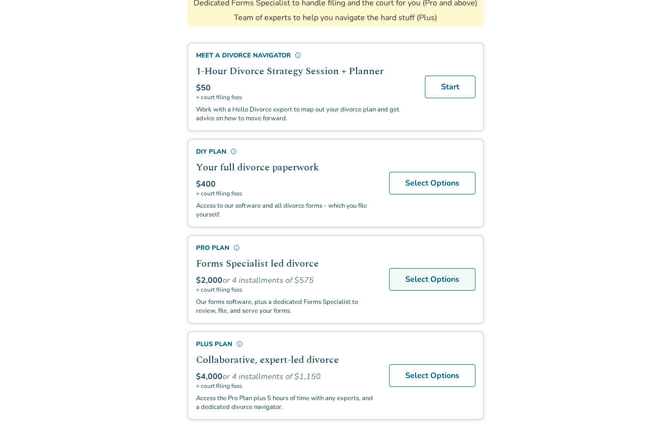 This screenshot has width=671, height=436. I want to click on div: Plus Plan, so click(286, 345).